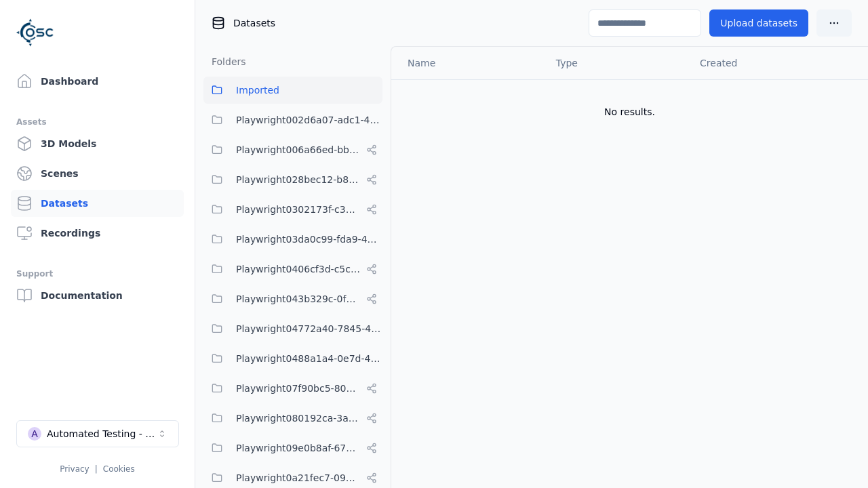 This screenshot has width=868, height=488. I want to click on span: Playwright0488a1a4-0e7d-4299-bdea-dd156cc484d6, so click(309, 358).